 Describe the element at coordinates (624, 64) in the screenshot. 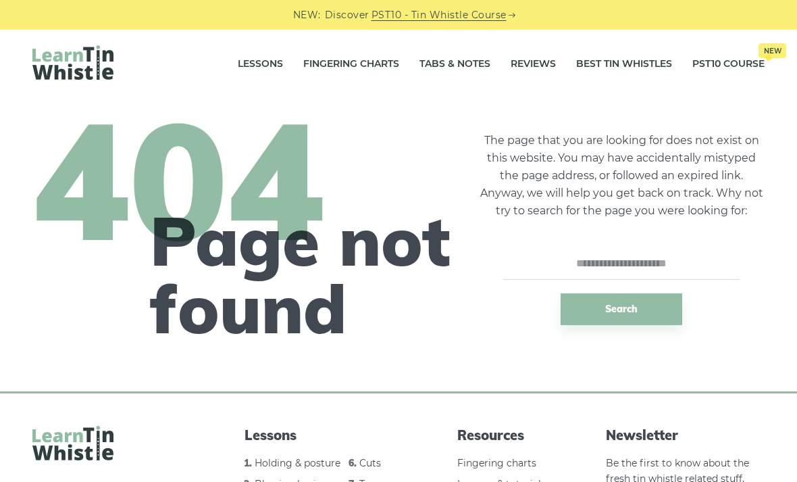

I see `a: Best Tin Whistles` at that location.